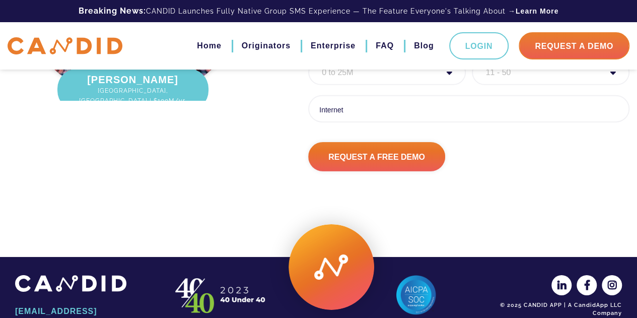 The image size is (637, 318). What do you see at coordinates (416, 295) in the screenshot?
I see `img: AICPA SOC 2` at bounding box center [416, 295].